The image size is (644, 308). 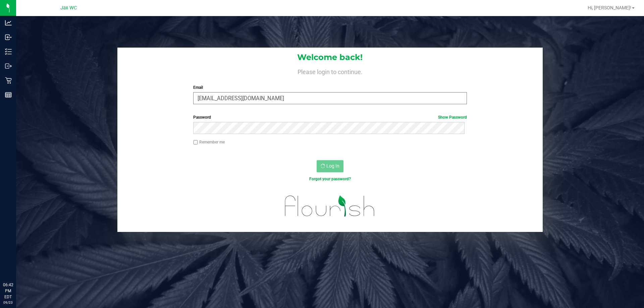 What do you see at coordinates (330, 179) in the screenshot?
I see `a: Forgot your password?` at bounding box center [330, 179].